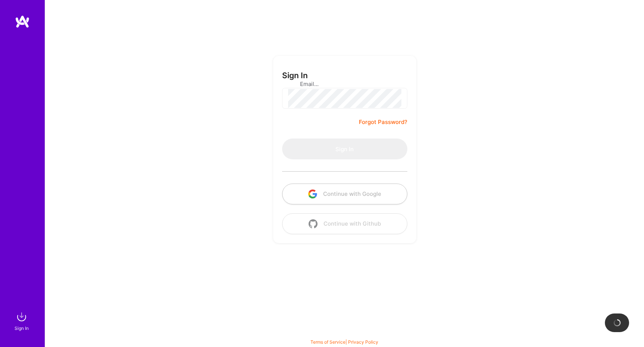 Image resolution: width=644 pixels, height=347 pixels. What do you see at coordinates (22, 317) in the screenshot?
I see `img: sign in` at bounding box center [22, 317].